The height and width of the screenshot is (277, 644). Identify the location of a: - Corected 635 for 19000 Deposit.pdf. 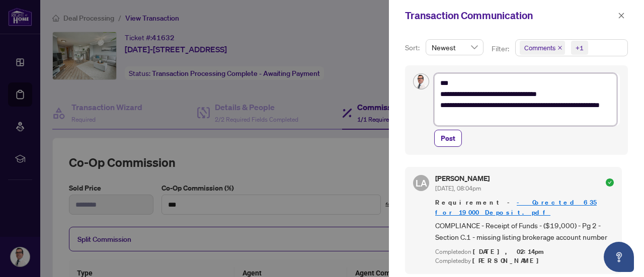
(516, 208).